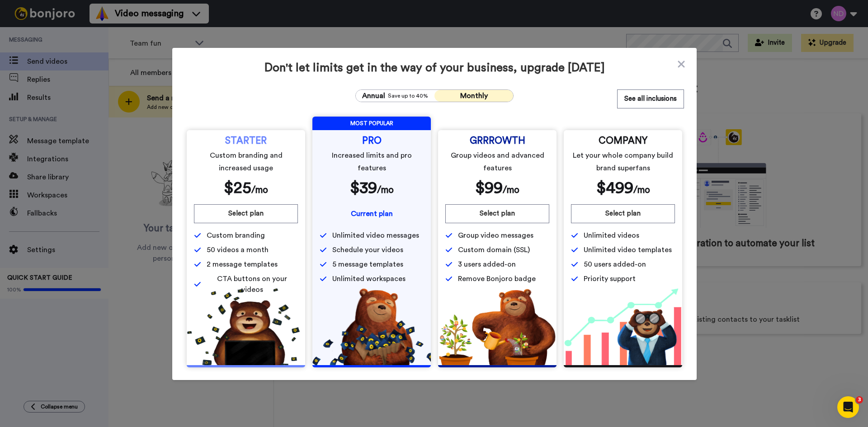  What do you see at coordinates (627, 250) in the screenshot?
I see `span: Unlimited video templates` at bounding box center [627, 250].